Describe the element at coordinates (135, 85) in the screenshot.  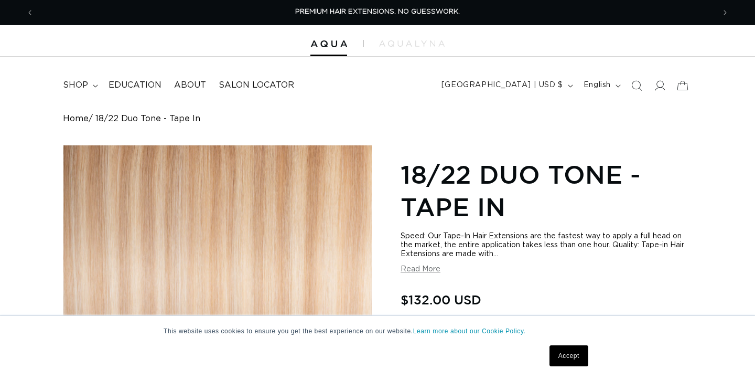
I see `span: Education` at that location.